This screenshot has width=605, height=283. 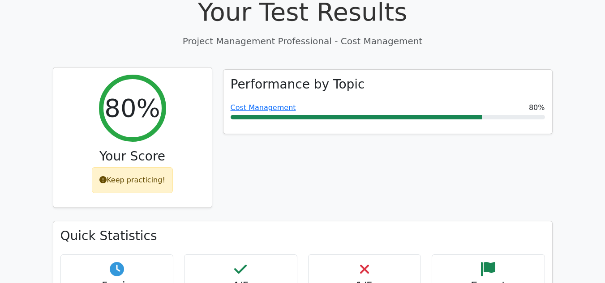 What do you see at coordinates (536, 108) in the screenshot?
I see `span: 80%` at bounding box center [536, 108].